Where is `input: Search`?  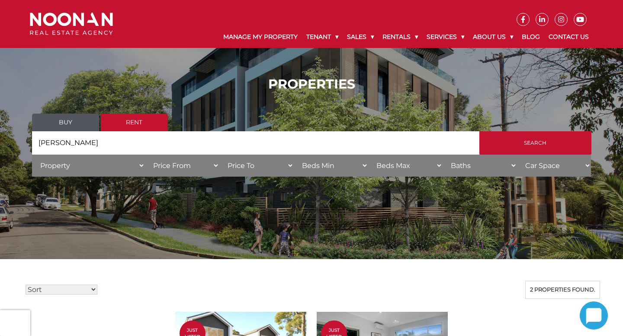 input: Search is located at coordinates (535, 143).